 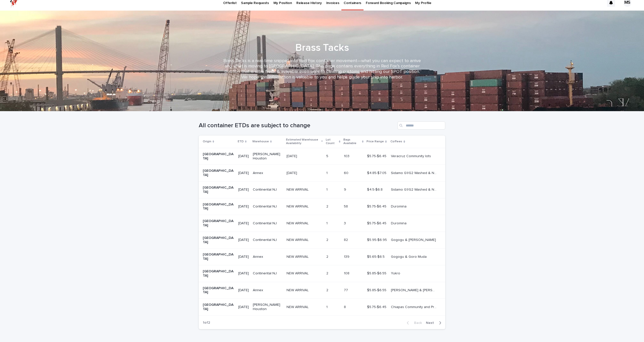 What do you see at coordinates (376, 189) in the screenshot?
I see `p: $4.5-$6.8` at bounding box center [376, 189].